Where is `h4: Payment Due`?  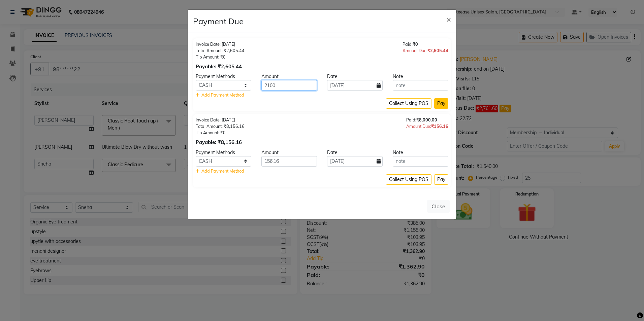
h4: Payment Due is located at coordinates (218, 21).